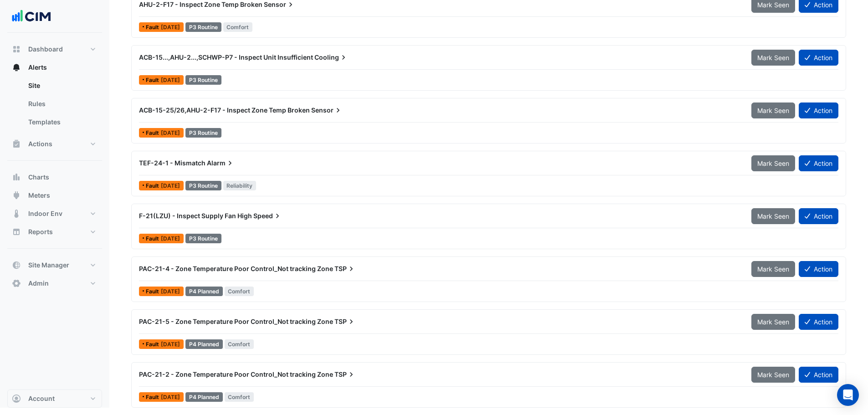 Image resolution: width=868 pixels, height=415 pixels. What do you see at coordinates (17, 195) in the screenshot?
I see `app-icon: Meters` at bounding box center [17, 195].